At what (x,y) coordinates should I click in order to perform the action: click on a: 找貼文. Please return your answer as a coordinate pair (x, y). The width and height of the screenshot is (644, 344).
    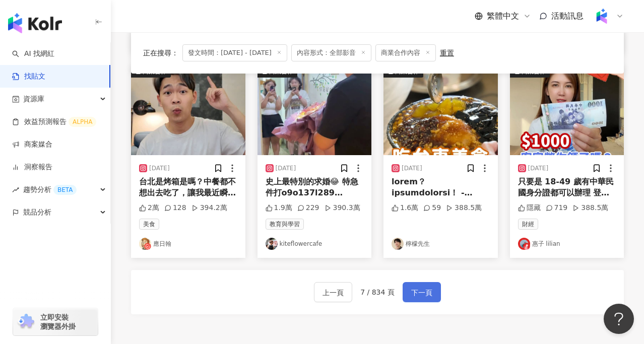
    Looking at the image, I should click on (29, 77).